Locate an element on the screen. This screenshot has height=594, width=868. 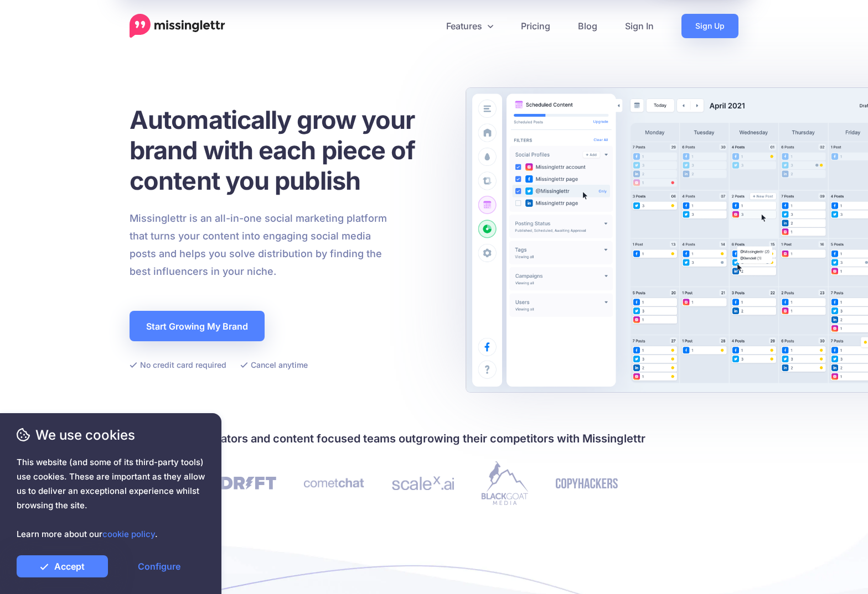
a: cookie policy is located at coordinates (128, 534).